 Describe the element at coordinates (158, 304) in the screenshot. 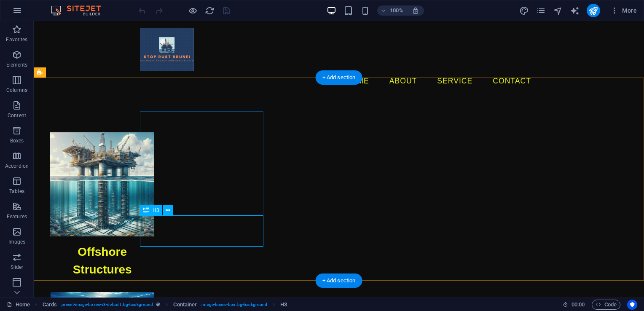

I see `i: This element is a customizable preset` at that location.